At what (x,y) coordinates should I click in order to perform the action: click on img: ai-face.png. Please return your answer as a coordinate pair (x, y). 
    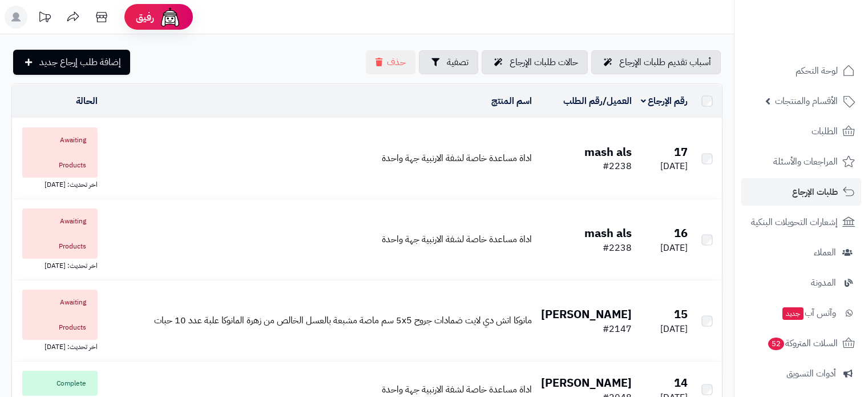
    Looking at the image, I should click on (170, 17).